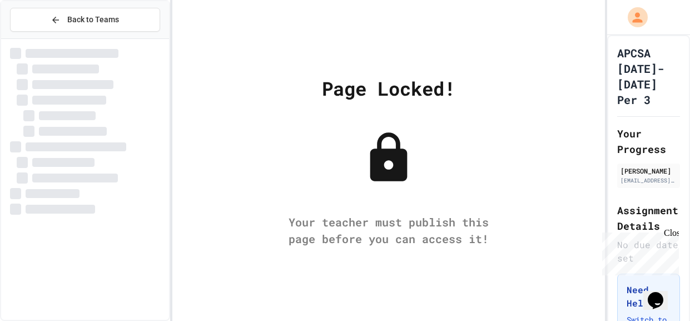  I want to click on span: Back to Teams, so click(93, 19).